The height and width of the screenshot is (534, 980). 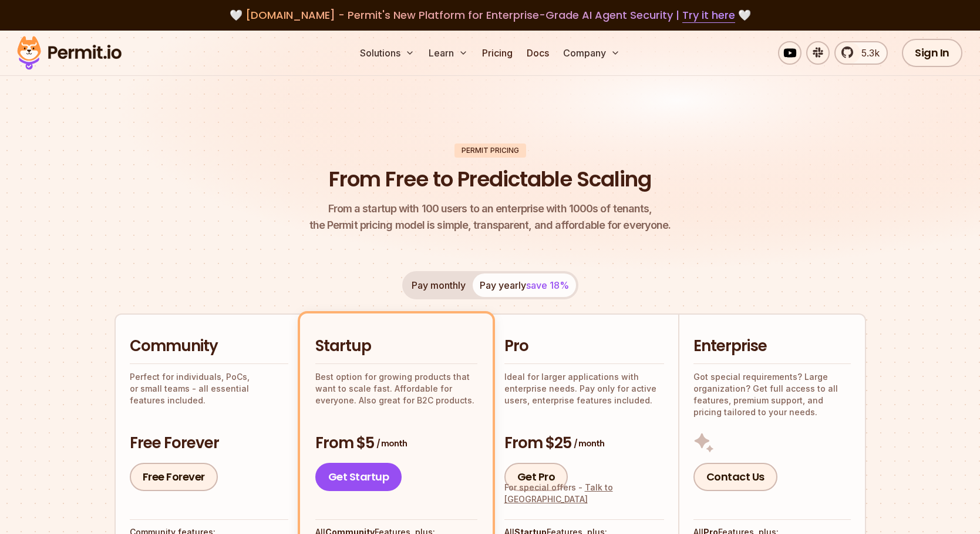 I want to click on h2: Enterprise, so click(x=773, y=346).